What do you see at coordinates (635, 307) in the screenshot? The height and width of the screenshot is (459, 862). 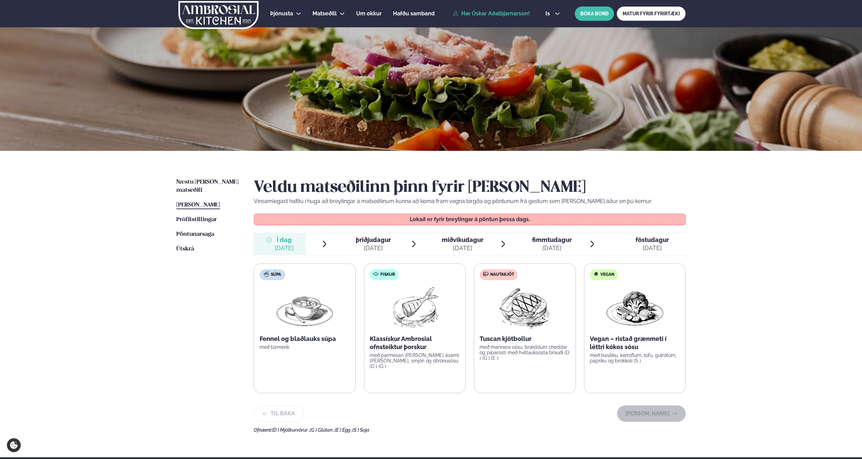 I see `img: Vegan.png` at bounding box center [635, 307].